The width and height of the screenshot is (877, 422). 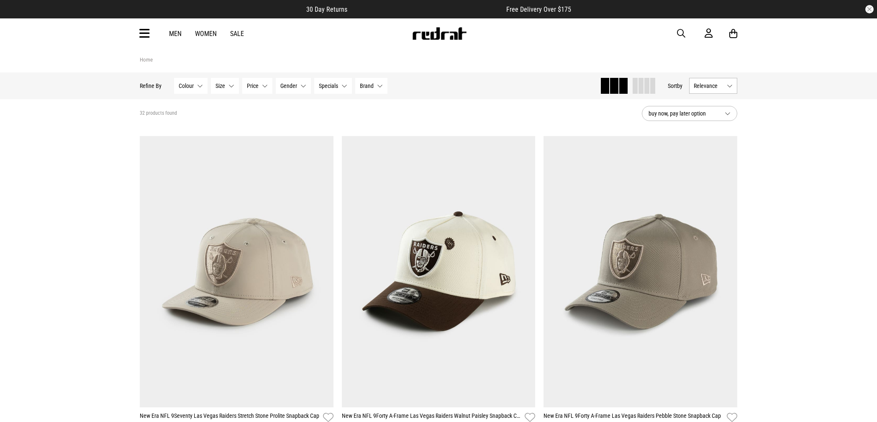 What do you see at coordinates (690, 113) in the screenshot?
I see `button: buy now, pay later option` at bounding box center [690, 113].